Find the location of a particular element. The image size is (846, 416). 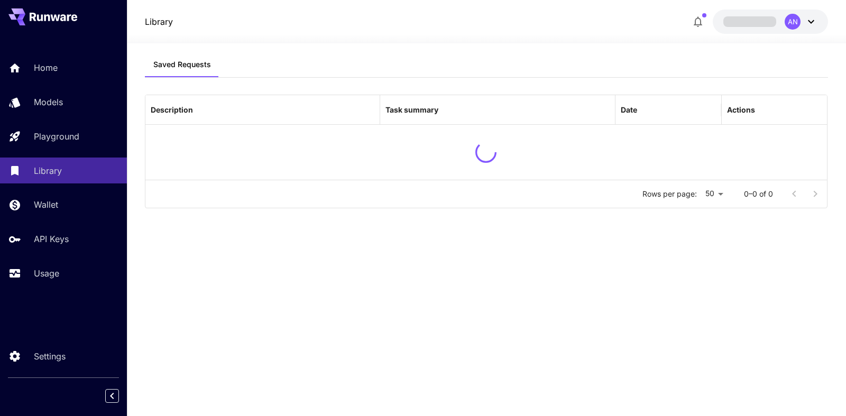

div: Description is located at coordinates (172, 109).